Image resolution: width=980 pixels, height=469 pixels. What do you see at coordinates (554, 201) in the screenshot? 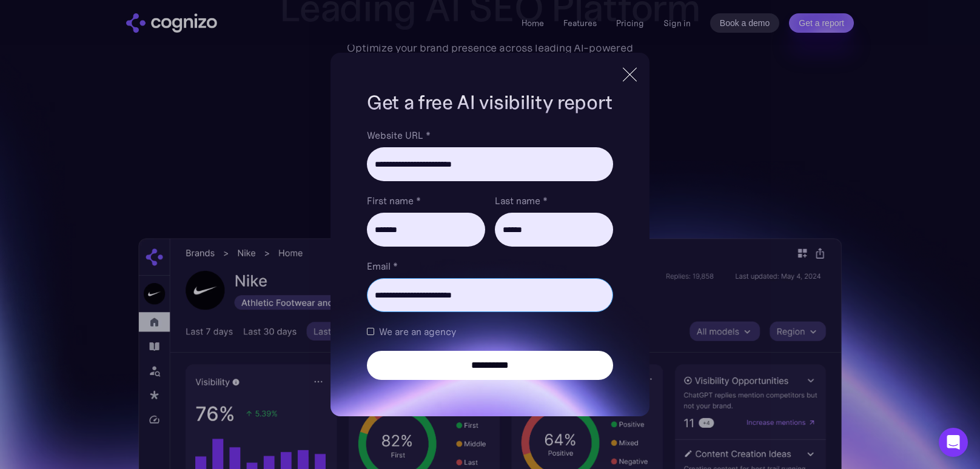
I see `label: Last name *` at bounding box center [554, 201].